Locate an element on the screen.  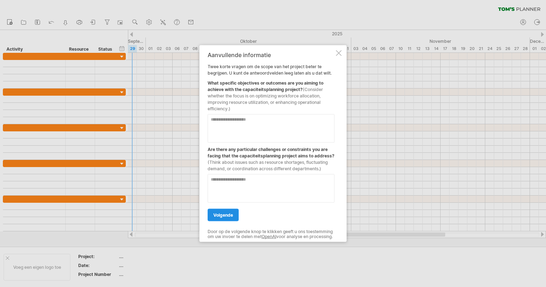
span: volgende is located at coordinates (223, 215).